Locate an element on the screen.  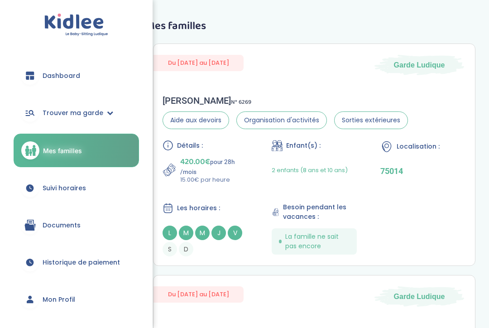
a: Documents is located at coordinates (76, 225).